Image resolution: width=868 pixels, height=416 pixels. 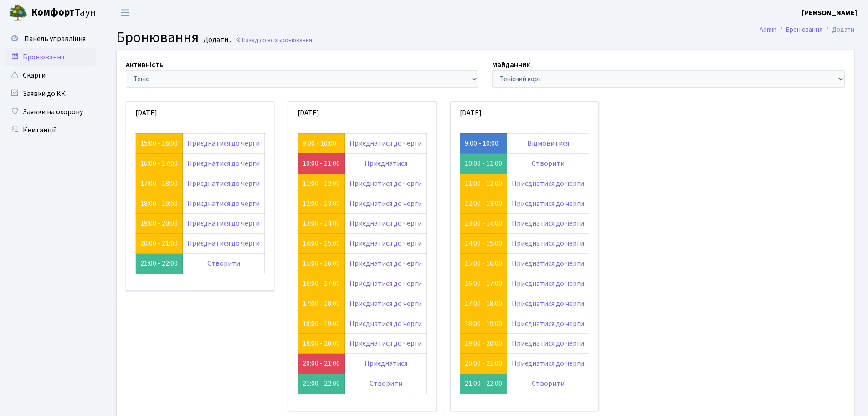 What do you see at coordinates (55, 39) in the screenshot?
I see `span: Панель управління` at bounding box center [55, 39].